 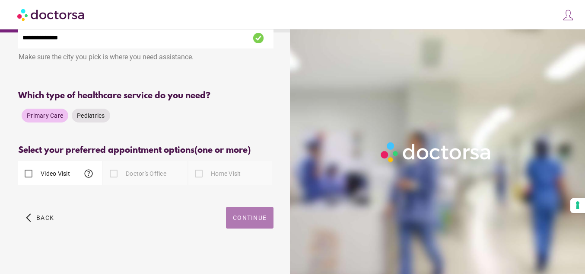 I want to click on span: Back, so click(x=45, y=217).